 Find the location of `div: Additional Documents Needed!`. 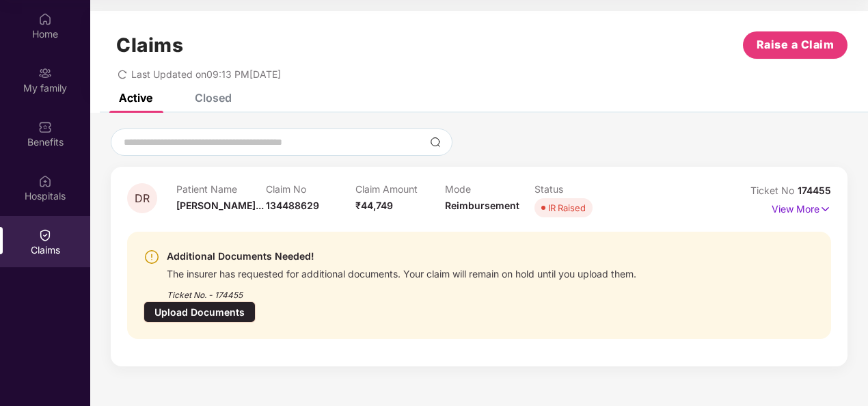

div: Additional Documents Needed! is located at coordinates (401, 257).